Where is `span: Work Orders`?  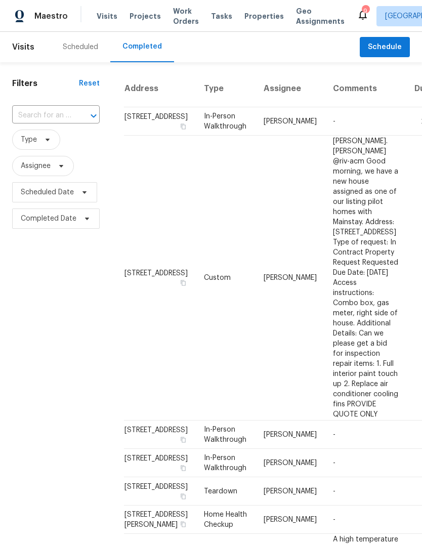 span: Work Orders is located at coordinates (186, 16).